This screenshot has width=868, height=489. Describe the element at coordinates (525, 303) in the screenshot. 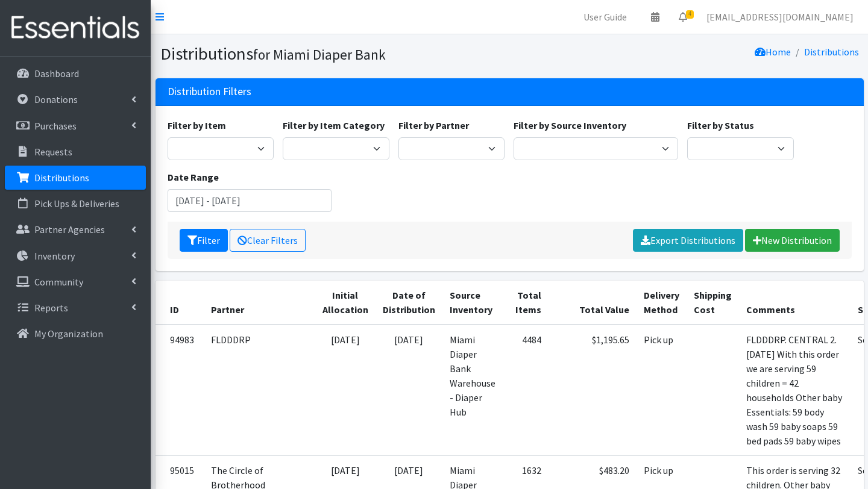

I see `th: Total Items` at that location.